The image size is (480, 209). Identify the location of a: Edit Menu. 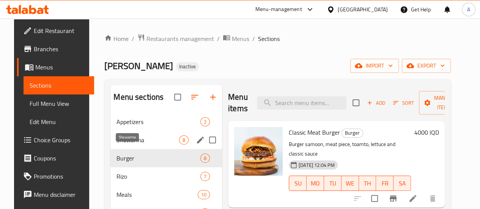
(59, 122).